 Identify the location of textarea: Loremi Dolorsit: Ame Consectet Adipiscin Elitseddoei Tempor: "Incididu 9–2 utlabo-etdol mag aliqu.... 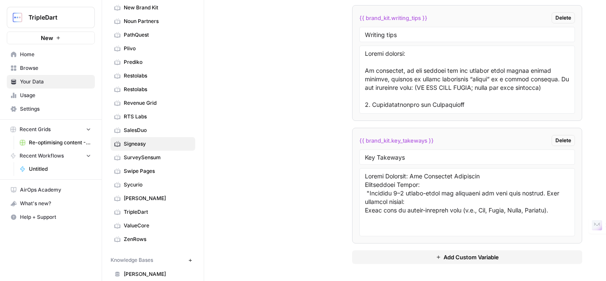
(467, 202).